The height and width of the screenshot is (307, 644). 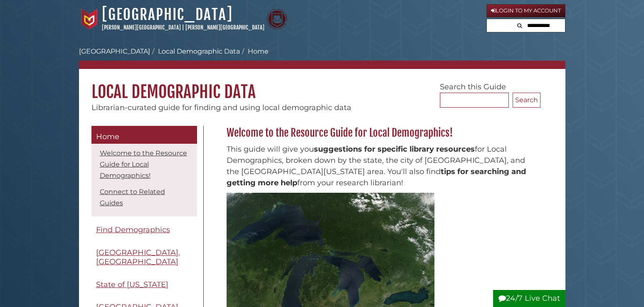 What do you see at coordinates (277, 19) in the screenshot?
I see `img: Calvin Theological Seminary` at bounding box center [277, 19].